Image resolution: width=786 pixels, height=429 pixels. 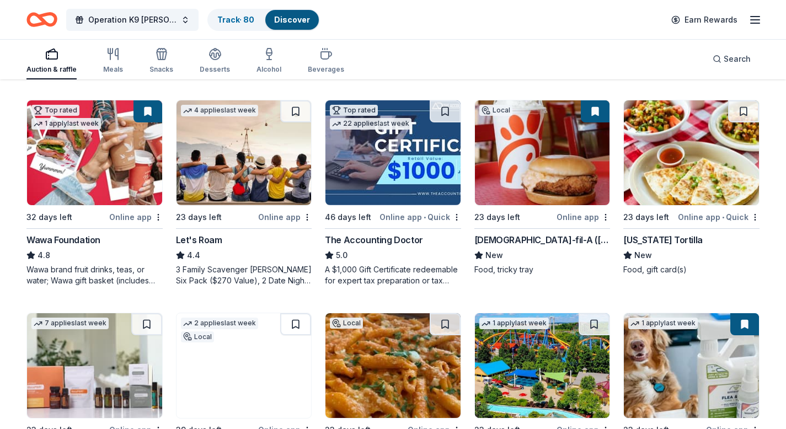 What do you see at coordinates (244, 365) in the screenshot?
I see `img: Image for Inn of Cape May` at bounding box center [244, 365].